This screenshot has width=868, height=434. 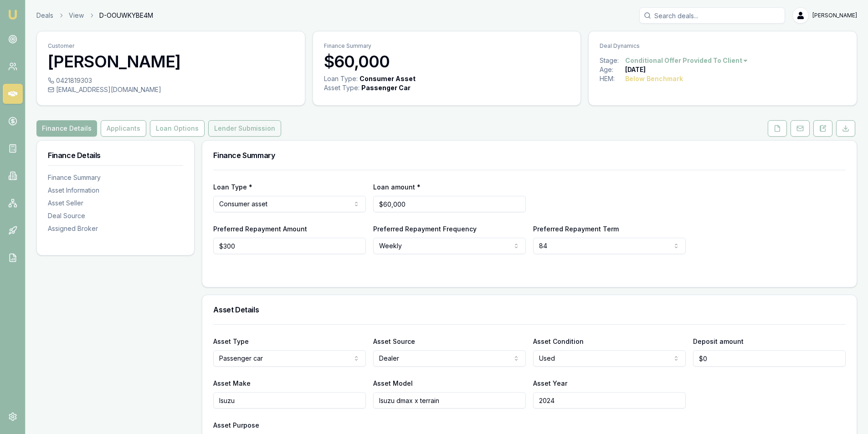 What do you see at coordinates (115, 155) in the screenshot?
I see `h3: Finance Details` at bounding box center [115, 155].